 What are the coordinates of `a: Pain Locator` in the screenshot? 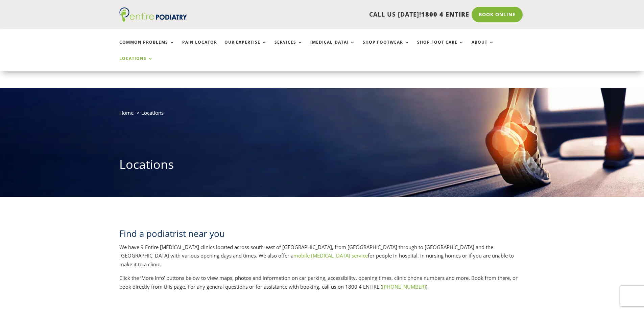 It's located at (200, 47).